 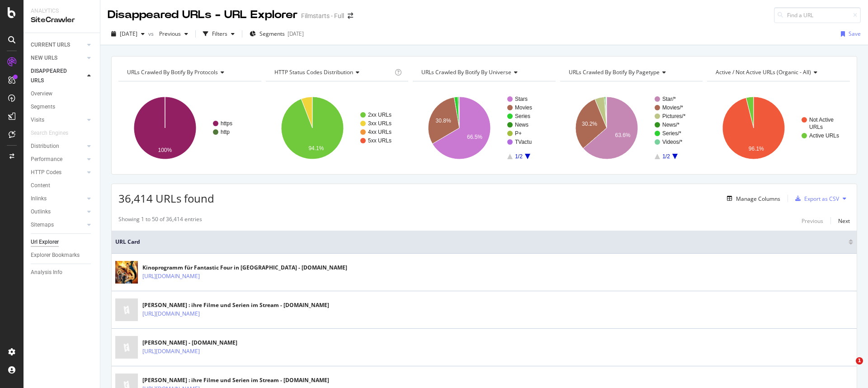 I want to click on div: NEW URLS, so click(x=44, y=58).